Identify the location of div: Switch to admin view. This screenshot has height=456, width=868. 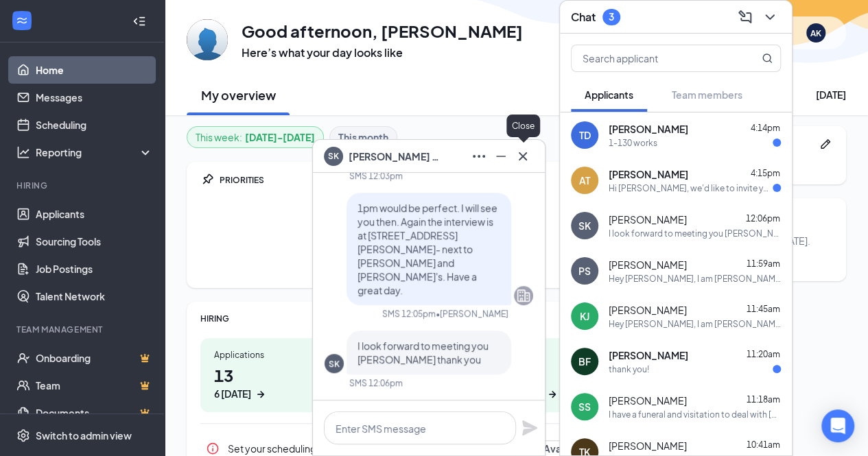
(84, 436).